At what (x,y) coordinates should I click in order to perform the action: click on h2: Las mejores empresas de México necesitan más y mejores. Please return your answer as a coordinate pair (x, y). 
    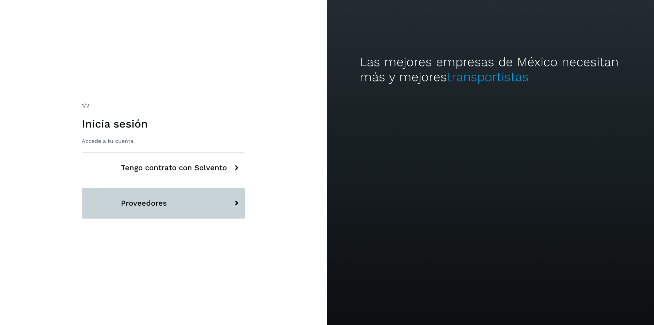
    Looking at the image, I should click on (491, 70).